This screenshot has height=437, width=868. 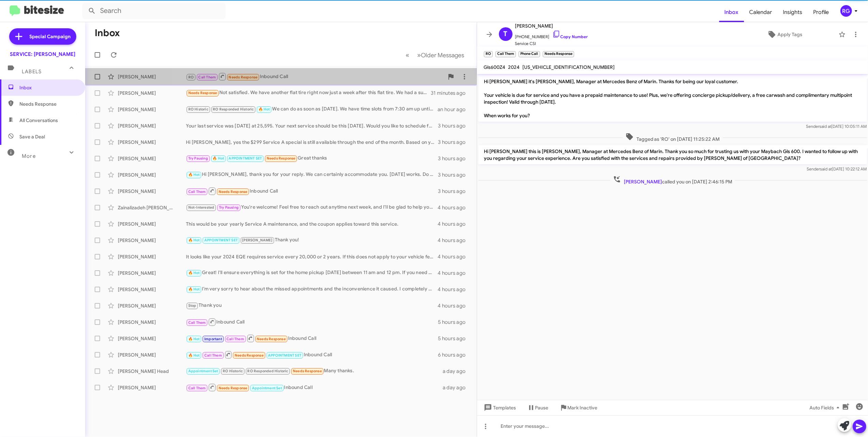 What do you see at coordinates (848, 11) in the screenshot?
I see `button: RG` at bounding box center [848, 11].